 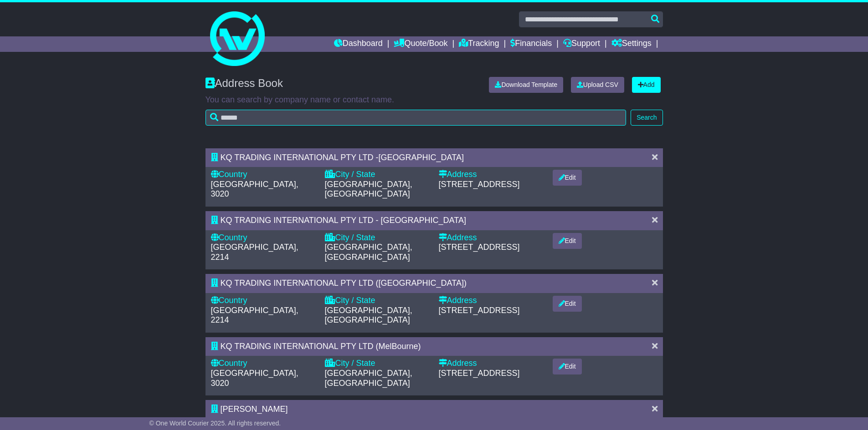 What do you see at coordinates (434, 100) in the screenshot?
I see `p: You can search by company name or contact name.` at bounding box center [434, 100].